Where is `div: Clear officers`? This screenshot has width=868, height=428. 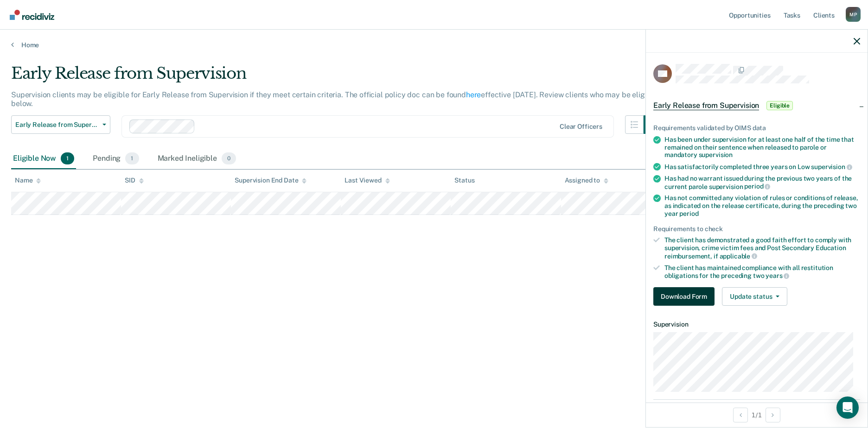 div: Clear officers is located at coordinates (581, 126).